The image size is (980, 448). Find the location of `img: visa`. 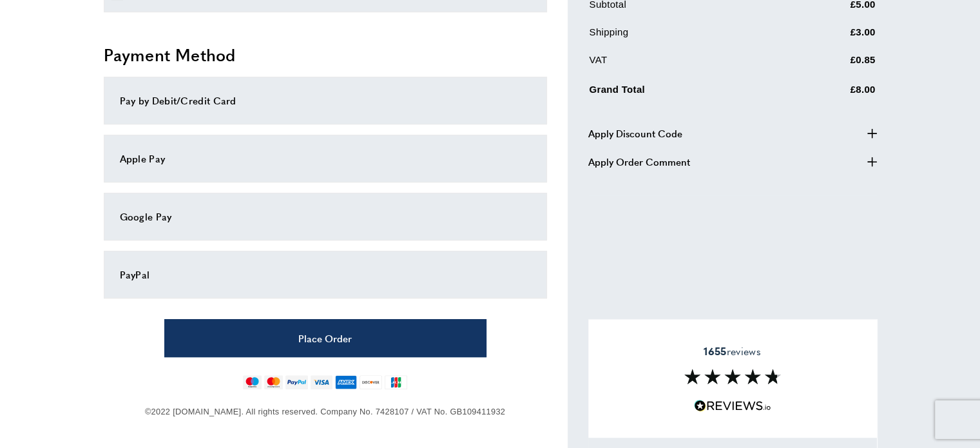

img: visa is located at coordinates (321, 382).